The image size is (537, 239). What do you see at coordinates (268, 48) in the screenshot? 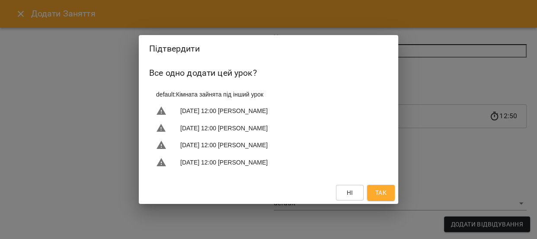
I see `h2: Підтвердити` at bounding box center [268, 48].